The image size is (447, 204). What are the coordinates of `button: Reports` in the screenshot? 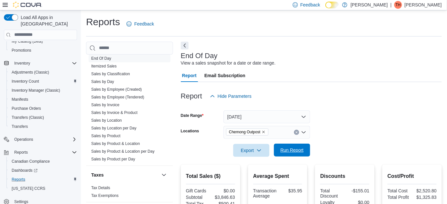 It's located at (21, 153).